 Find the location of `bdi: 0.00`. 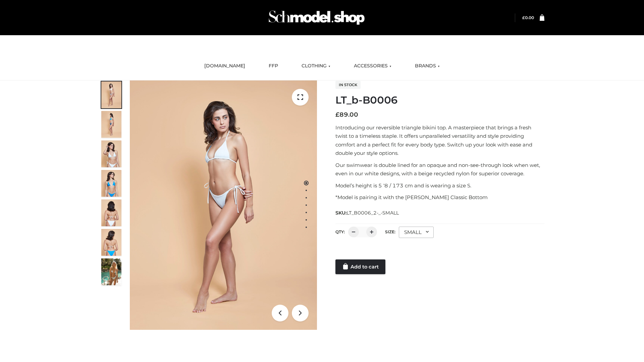

bdi: 0.00 is located at coordinates (528, 18).